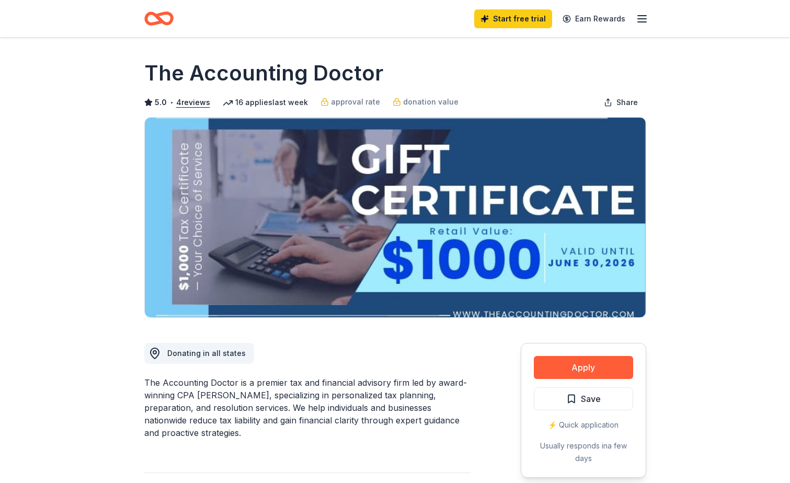 The width and height of the screenshot is (790, 483). What do you see at coordinates (207, 353) in the screenshot?
I see `span: Donating in all states` at bounding box center [207, 353].